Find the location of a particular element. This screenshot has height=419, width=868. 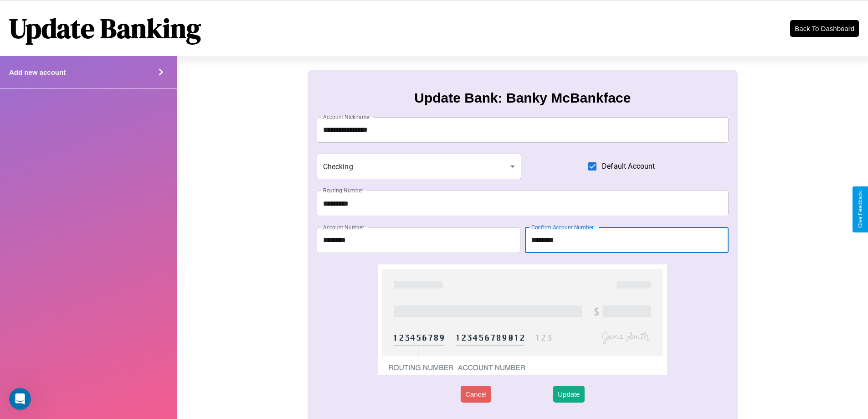

label: Confirm Account Number is located at coordinates (563, 227).